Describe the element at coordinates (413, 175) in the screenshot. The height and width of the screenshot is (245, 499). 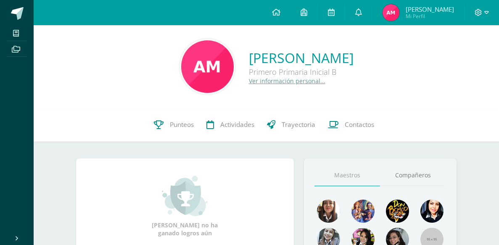
I see `a: Compañeros` at that location.